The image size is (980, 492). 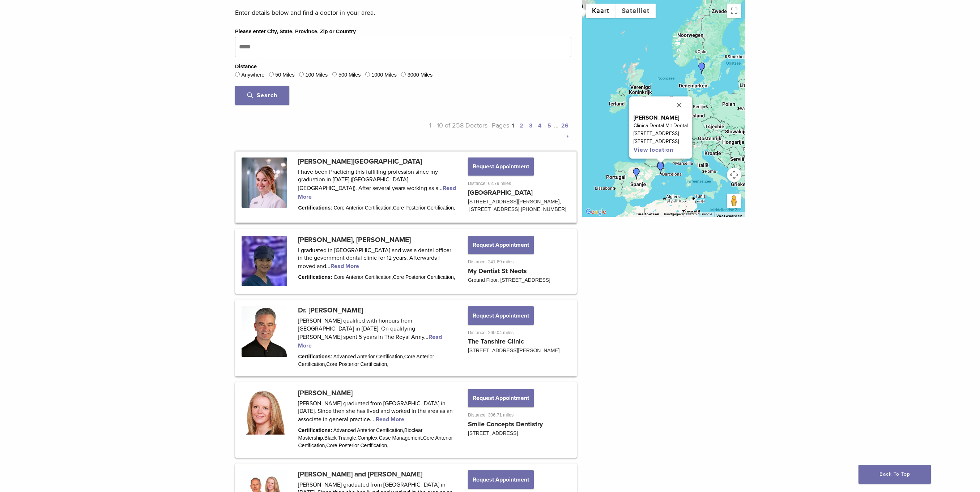 I want to click on button: Satellietbeelden tonen, so click(x=635, y=11).